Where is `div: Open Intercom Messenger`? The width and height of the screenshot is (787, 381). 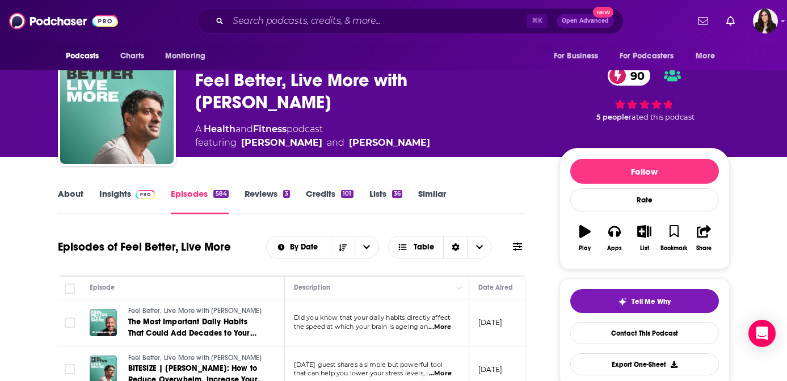
div: Open Intercom Messenger is located at coordinates (762, 334).